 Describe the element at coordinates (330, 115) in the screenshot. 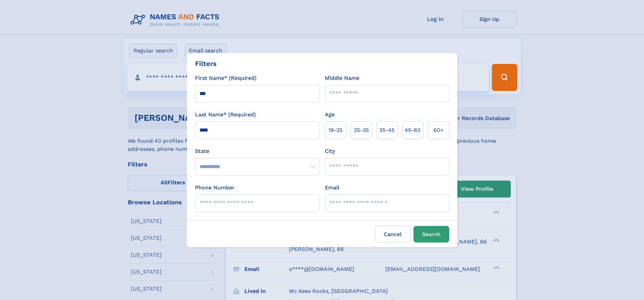

I see `label: Age` at that location.